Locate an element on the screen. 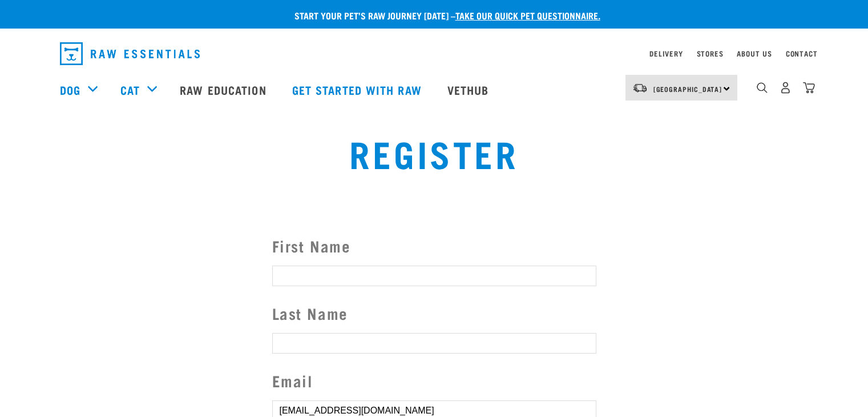 The height and width of the screenshot is (417, 868). a: Vethub is located at coordinates (469, 90).